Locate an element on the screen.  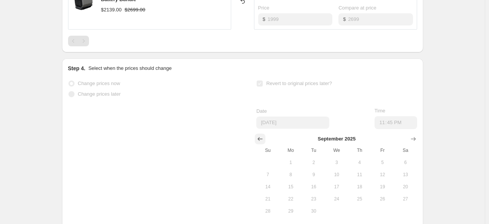
span: 9 is located at coordinates (314, 175).